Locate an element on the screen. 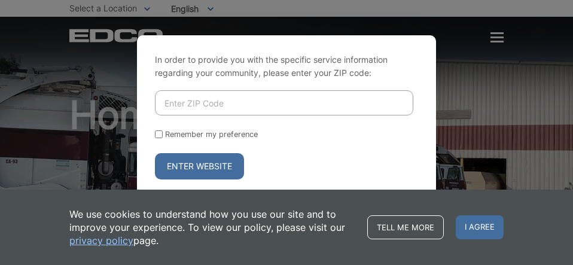 The width and height of the screenshot is (573, 265). label: Remember my preference is located at coordinates (211, 134).